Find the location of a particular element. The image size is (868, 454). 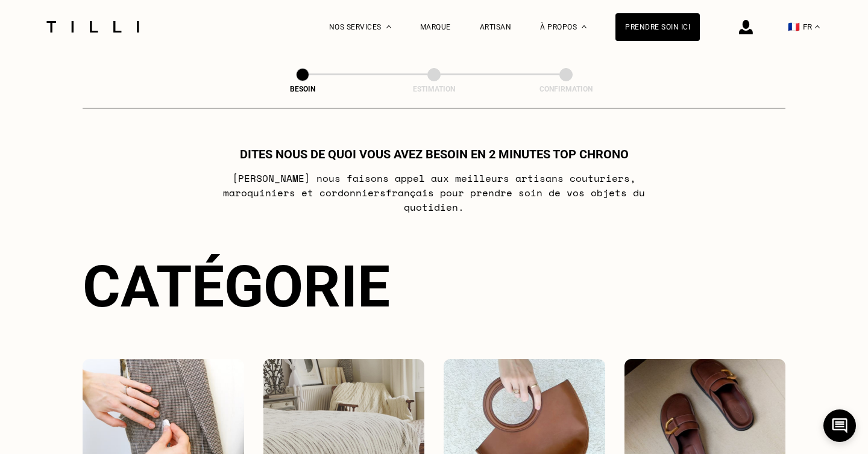

img: Menu déroulant à propos is located at coordinates (584, 27).